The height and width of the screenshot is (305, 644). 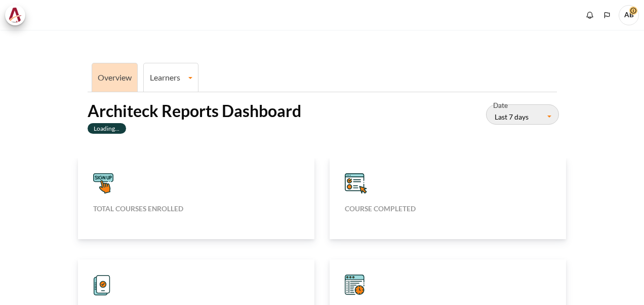 I want to click on div: Show notification window with no new notifications, so click(x=590, y=15).